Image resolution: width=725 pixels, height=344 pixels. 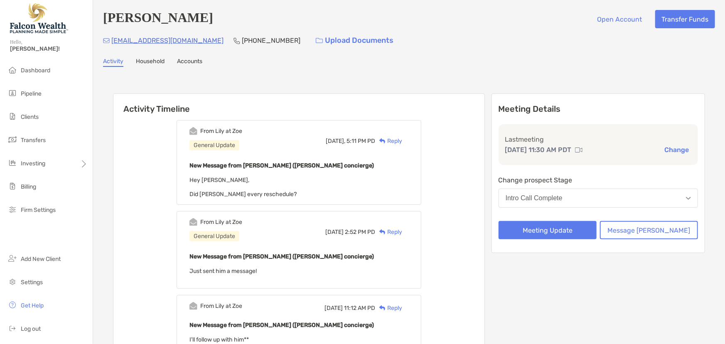 What do you see at coordinates (12, 163) in the screenshot?
I see `img: investing icon` at bounding box center [12, 163].